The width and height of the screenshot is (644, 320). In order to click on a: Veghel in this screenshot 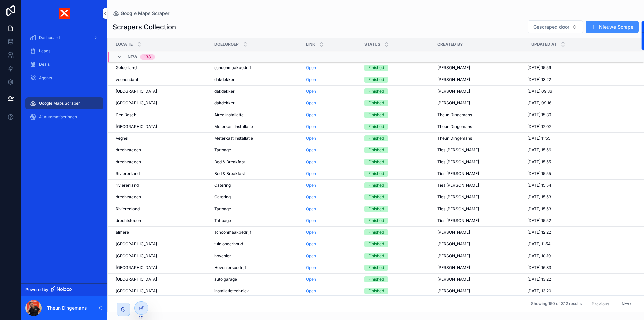, I will do `click(161, 138)`.